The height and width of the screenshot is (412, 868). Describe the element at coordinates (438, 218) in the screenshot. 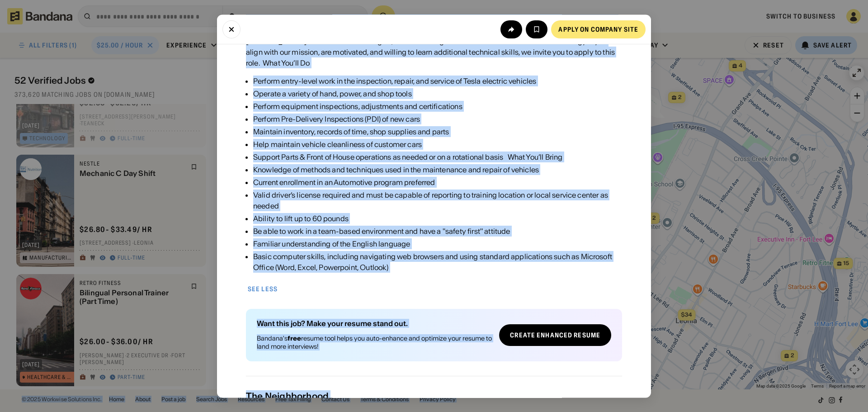

I see `div: Ability to lift up to 60 pounds` at that location.